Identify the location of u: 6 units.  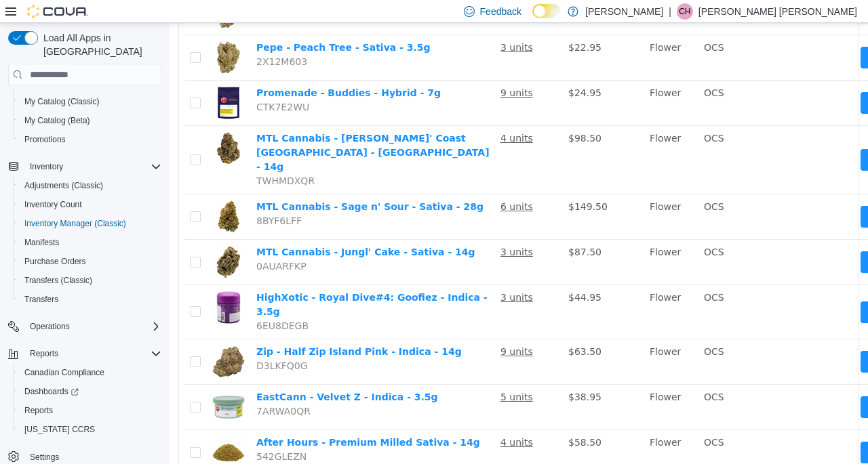
(348, 184).